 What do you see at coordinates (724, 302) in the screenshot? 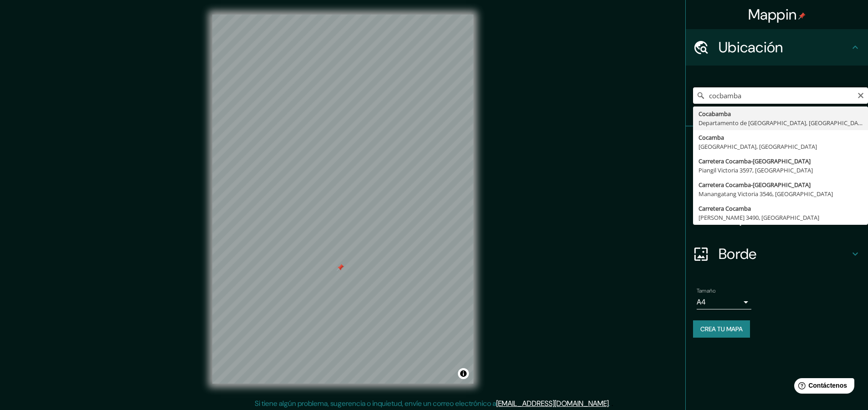
I see `div: A4` at bounding box center [724, 302].